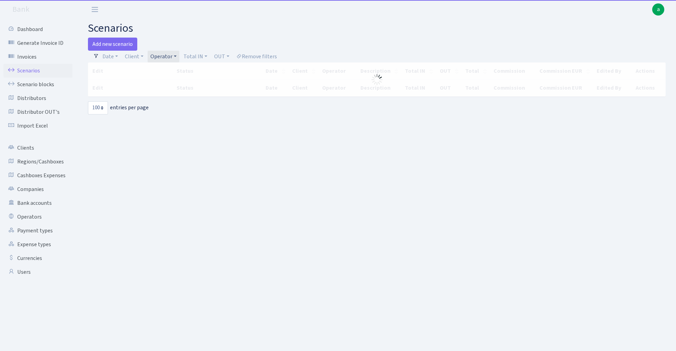 The height and width of the screenshot is (351, 676). What do you see at coordinates (110, 57) in the screenshot?
I see `a: Date` at bounding box center [110, 57].